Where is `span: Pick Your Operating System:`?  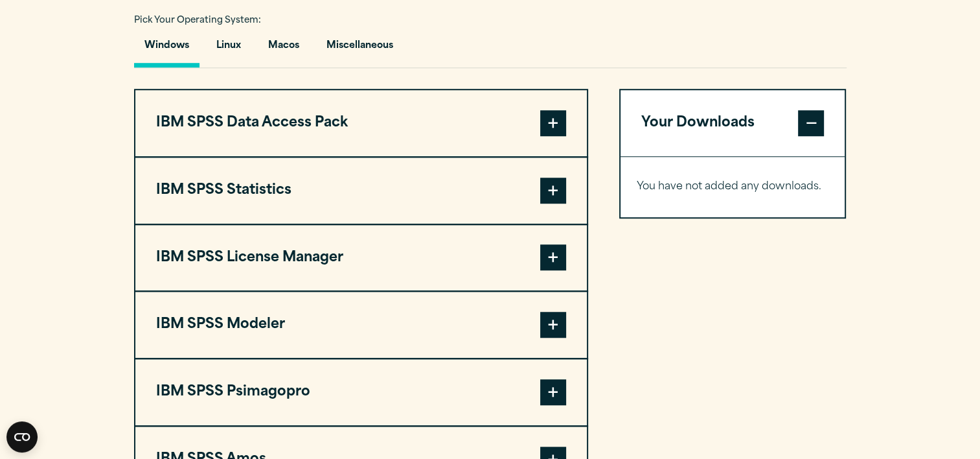 span: Pick Your Operating System: is located at coordinates (197, 20).